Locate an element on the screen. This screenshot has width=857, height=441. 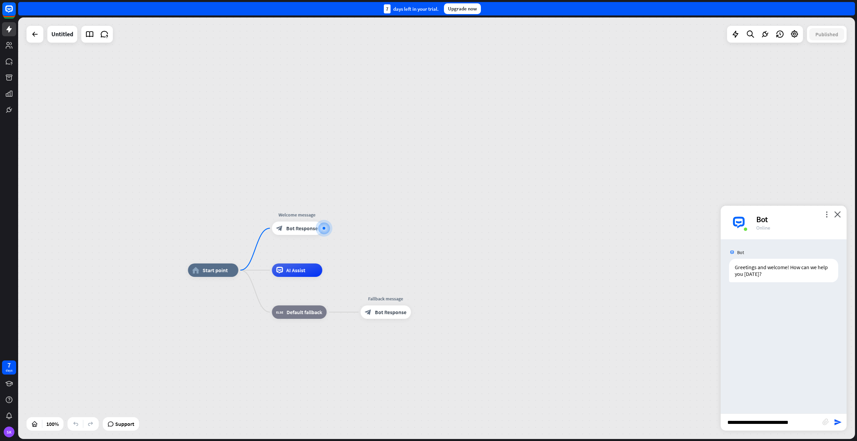
button: Open LiveChat chat widget is located at coordinates (15, 13).